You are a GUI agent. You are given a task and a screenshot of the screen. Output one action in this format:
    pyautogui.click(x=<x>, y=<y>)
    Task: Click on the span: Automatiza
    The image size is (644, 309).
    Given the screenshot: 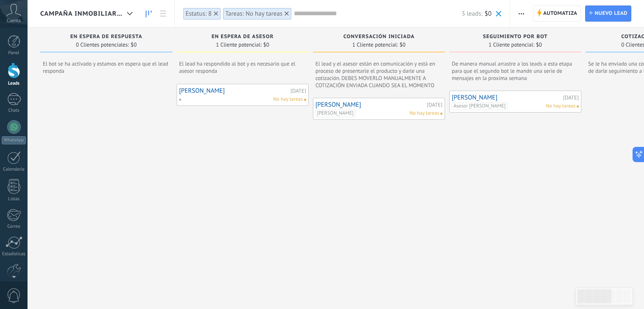 What is the action you would take?
    pyautogui.click(x=560, y=14)
    